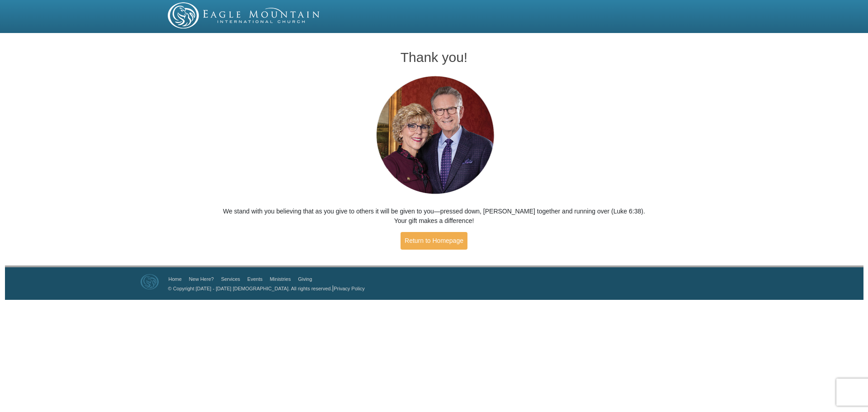 The image size is (868, 412). I want to click on a: Privacy Policy, so click(349, 289).